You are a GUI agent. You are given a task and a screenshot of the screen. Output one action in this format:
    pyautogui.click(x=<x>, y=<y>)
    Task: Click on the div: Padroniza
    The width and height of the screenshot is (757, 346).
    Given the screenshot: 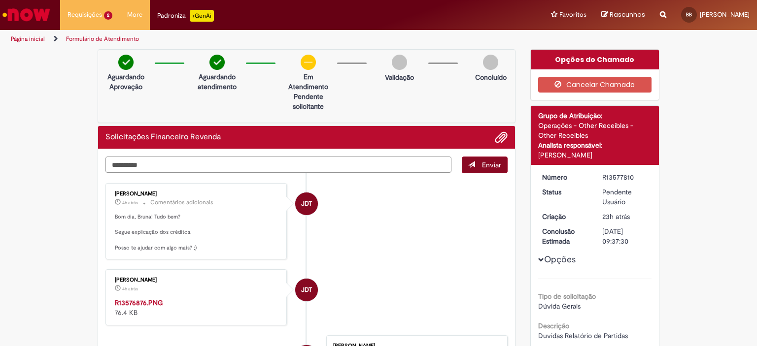 What is the action you would take?
    pyautogui.click(x=185, y=16)
    